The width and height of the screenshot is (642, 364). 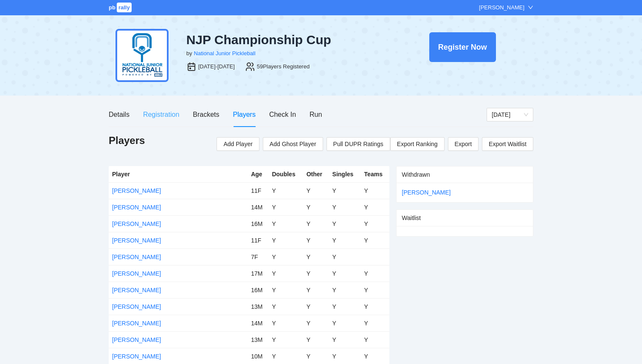 I want to click on a: Export Waitlist, so click(x=507, y=144).